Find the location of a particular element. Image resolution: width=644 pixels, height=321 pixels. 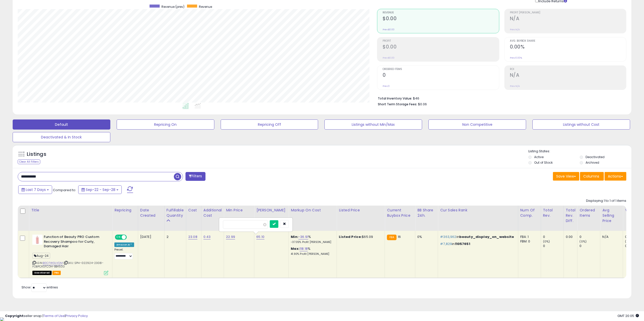

img: 21UiupK8wML._SL40_.jpg is located at coordinates (38, 240).